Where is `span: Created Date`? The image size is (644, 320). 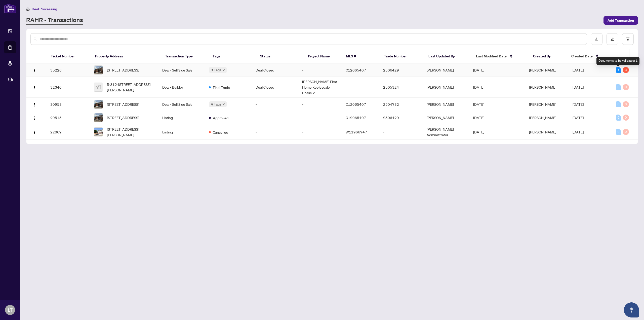
span: Created Date is located at coordinates (582, 56).